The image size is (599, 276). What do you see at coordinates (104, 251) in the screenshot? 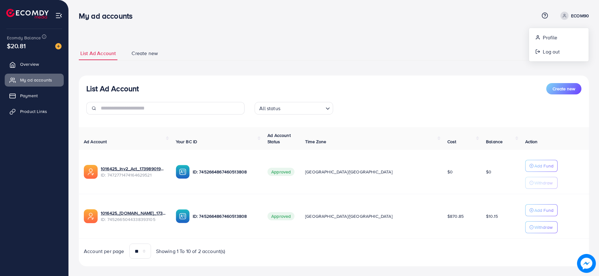
I see `span: Account per page` at bounding box center [104, 251].